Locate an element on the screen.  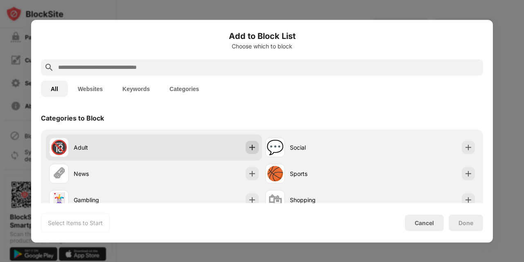
div: News is located at coordinates (114, 173).